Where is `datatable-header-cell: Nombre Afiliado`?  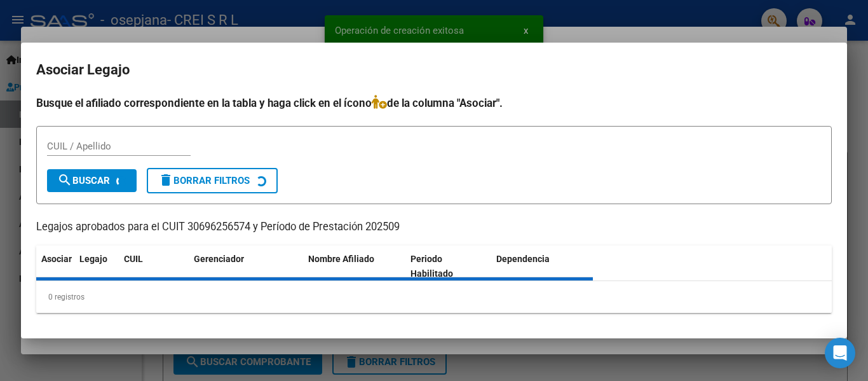 datatable-header-cell: Nombre Afiliado is located at coordinates (354, 266).